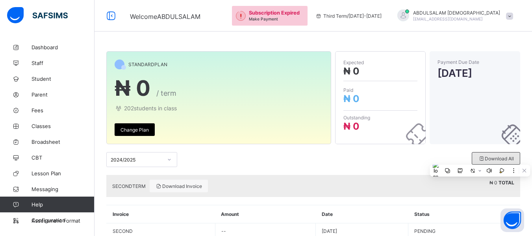  Describe the element at coordinates (464, 214) in the screenshot. I see `th: Status` at that location.